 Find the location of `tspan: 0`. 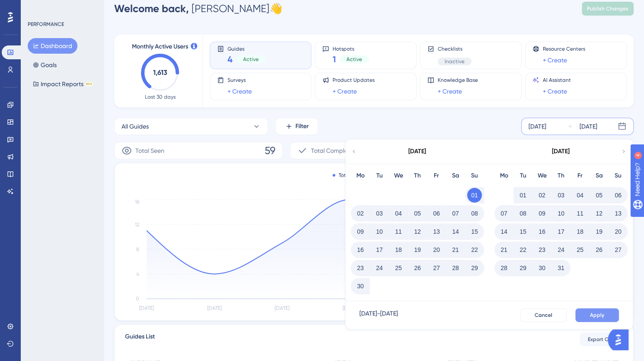

tspan: 0 is located at coordinates (137, 299).